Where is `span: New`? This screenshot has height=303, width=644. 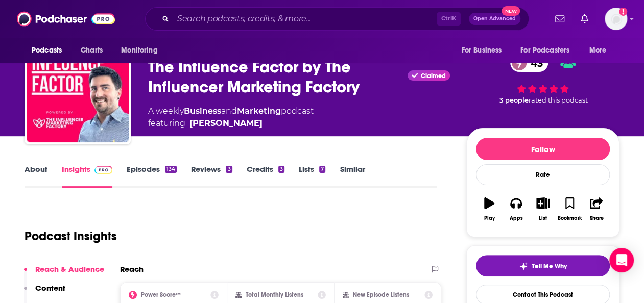
span: New is located at coordinates (511, 11).